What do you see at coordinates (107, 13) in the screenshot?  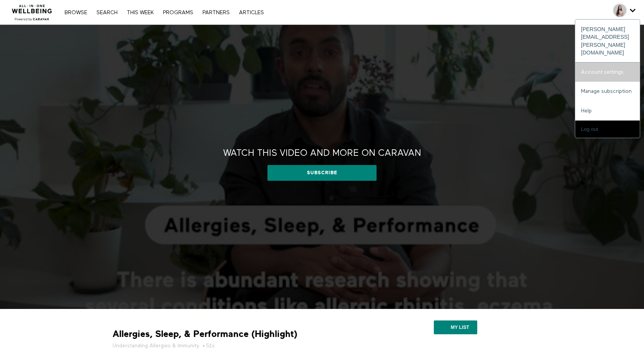 I see `a: Search` at bounding box center [107, 13].